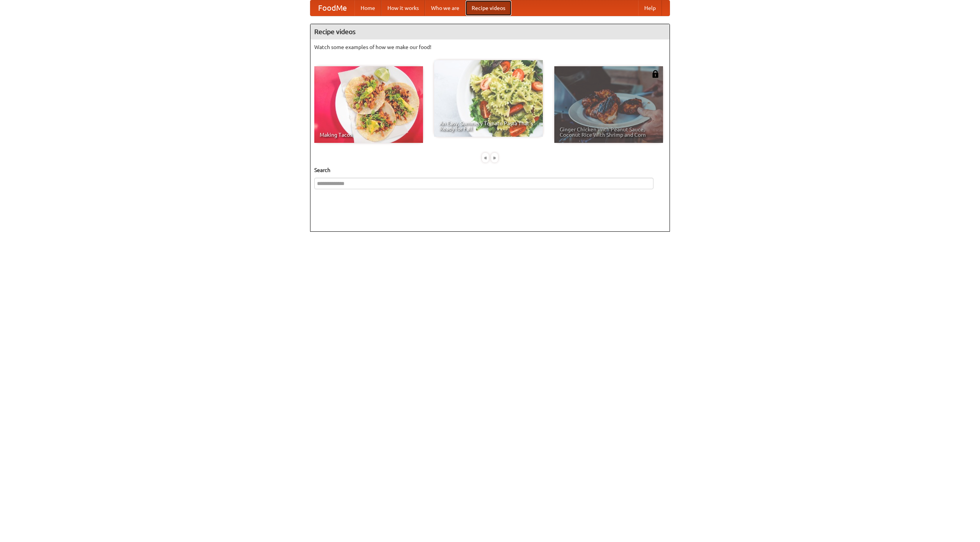 The width and height of the screenshot is (980, 542). Describe the element at coordinates (369, 135) in the screenshot. I see `span: Making Tacos` at that location.